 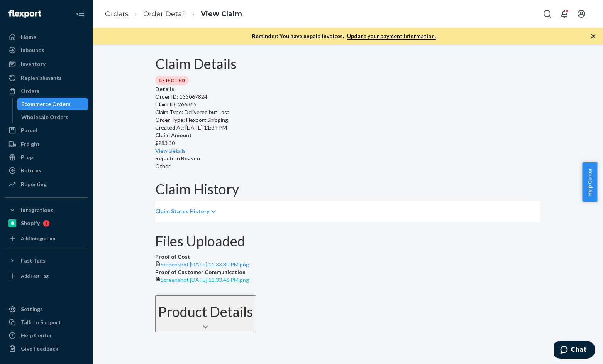 What do you see at coordinates (46, 223) in the screenshot?
I see `a: Shopify` at bounding box center [46, 223].